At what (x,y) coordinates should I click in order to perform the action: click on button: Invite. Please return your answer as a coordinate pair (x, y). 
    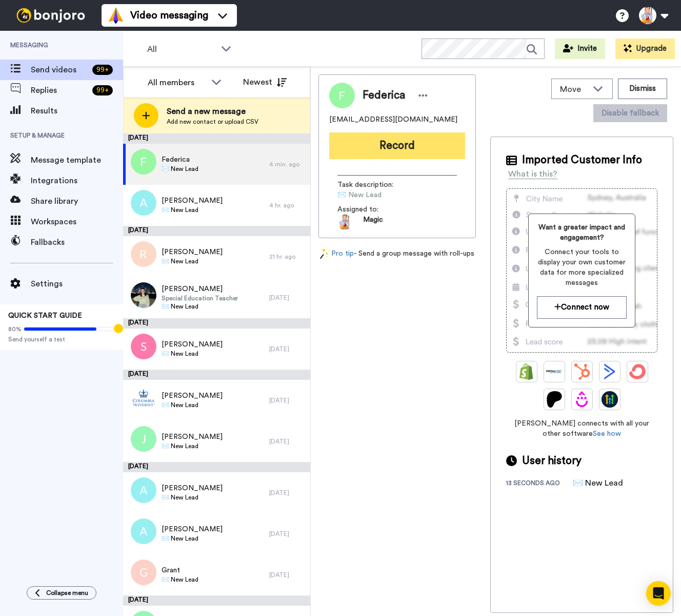
    Looking at the image, I should click on (580, 49).